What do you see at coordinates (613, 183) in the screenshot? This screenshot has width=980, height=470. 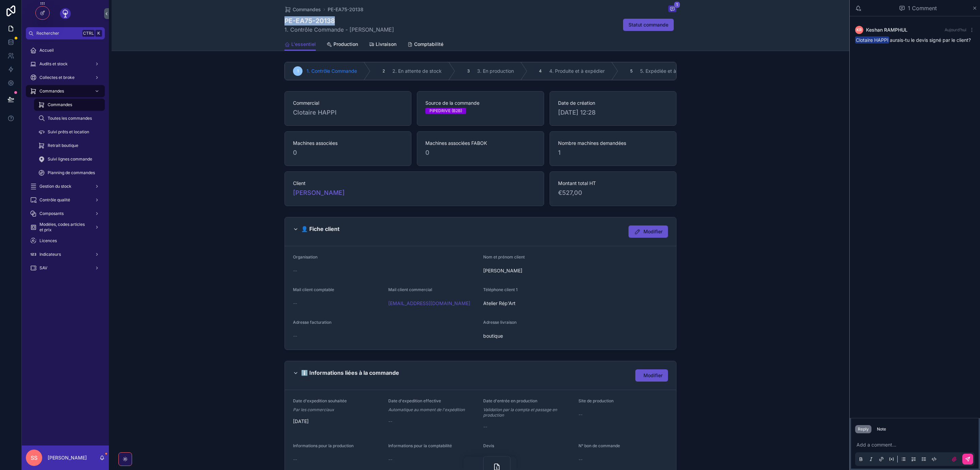 I see `span: Montant total HT` at bounding box center [613, 183].